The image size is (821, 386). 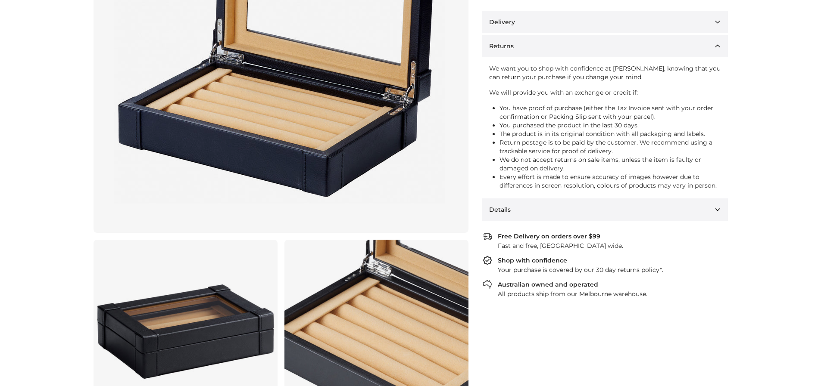 What do you see at coordinates (532, 261) in the screenshot?
I see `div: Shop with confidence` at bounding box center [532, 261].